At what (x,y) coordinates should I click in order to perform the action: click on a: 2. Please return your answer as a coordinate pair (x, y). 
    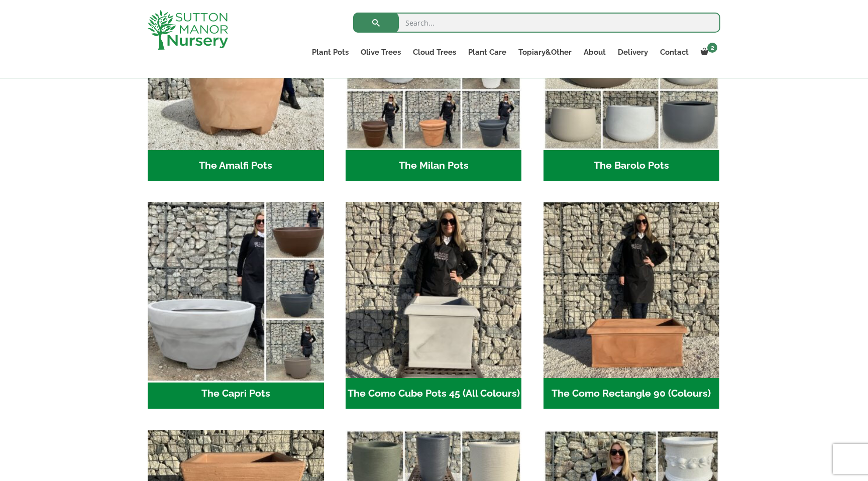
    Looking at the image, I should click on (707, 52).